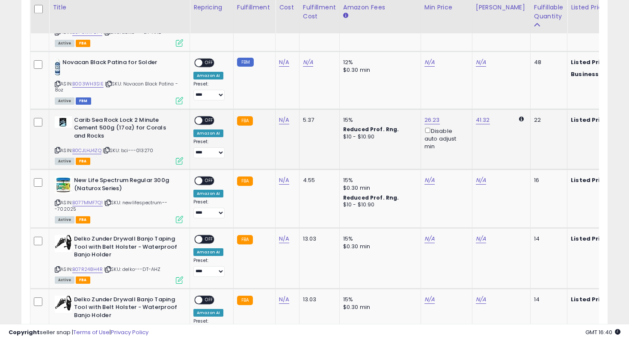  I want to click on div: Fulfillable Quantity, so click(549, 12).